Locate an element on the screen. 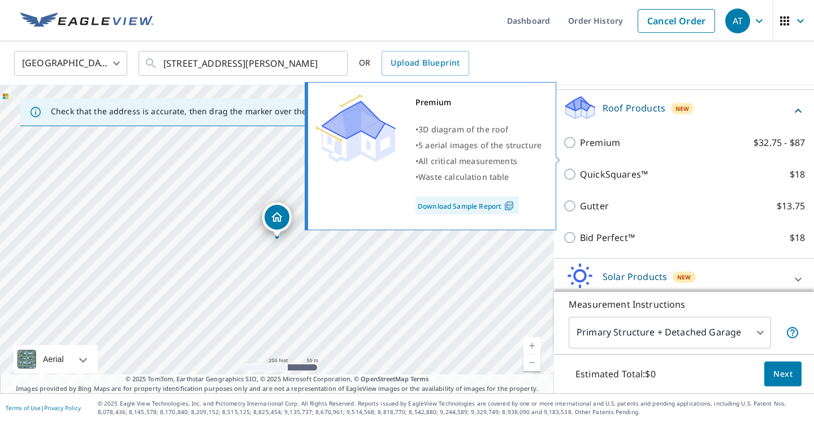  p: Bid Perfect™ is located at coordinates (607, 238).